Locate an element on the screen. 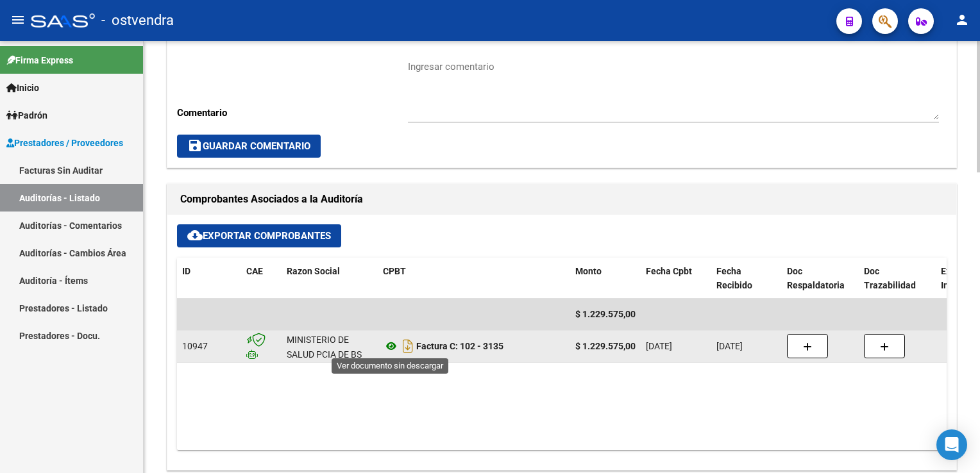  mat-icon: save is located at coordinates (195, 145).